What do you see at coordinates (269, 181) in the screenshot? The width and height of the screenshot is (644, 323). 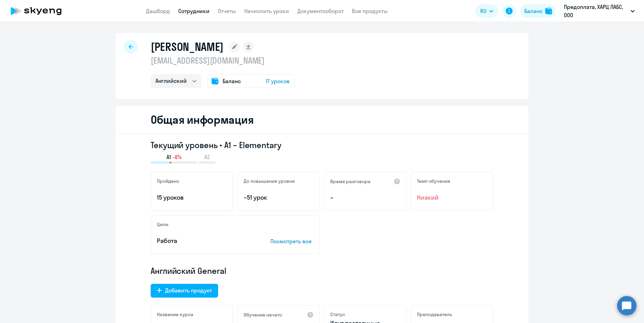 I see `h5: До повышения уровня` at bounding box center [269, 181].